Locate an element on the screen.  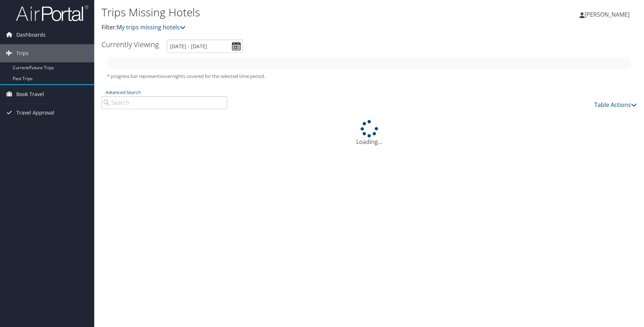
h3: Currently Viewing is located at coordinates (130, 44).